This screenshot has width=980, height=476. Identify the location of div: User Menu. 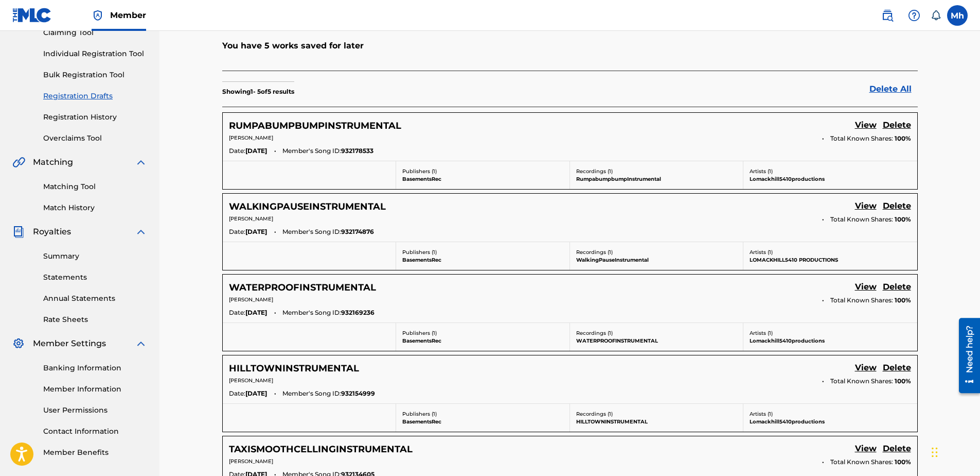
(958, 16).